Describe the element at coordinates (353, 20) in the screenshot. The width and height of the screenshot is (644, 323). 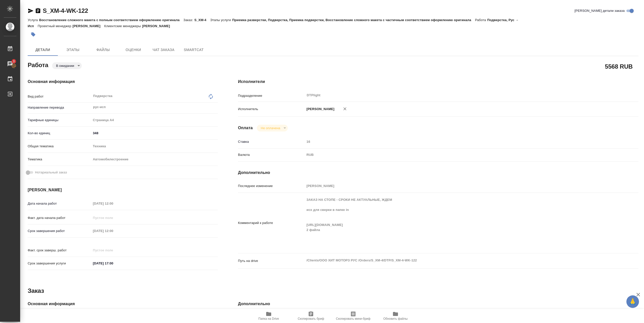
I see `p: Приемка разверстки, Подверстка, Приемка подверстки, Восстановление сложного макета с частичным со...` at that location.